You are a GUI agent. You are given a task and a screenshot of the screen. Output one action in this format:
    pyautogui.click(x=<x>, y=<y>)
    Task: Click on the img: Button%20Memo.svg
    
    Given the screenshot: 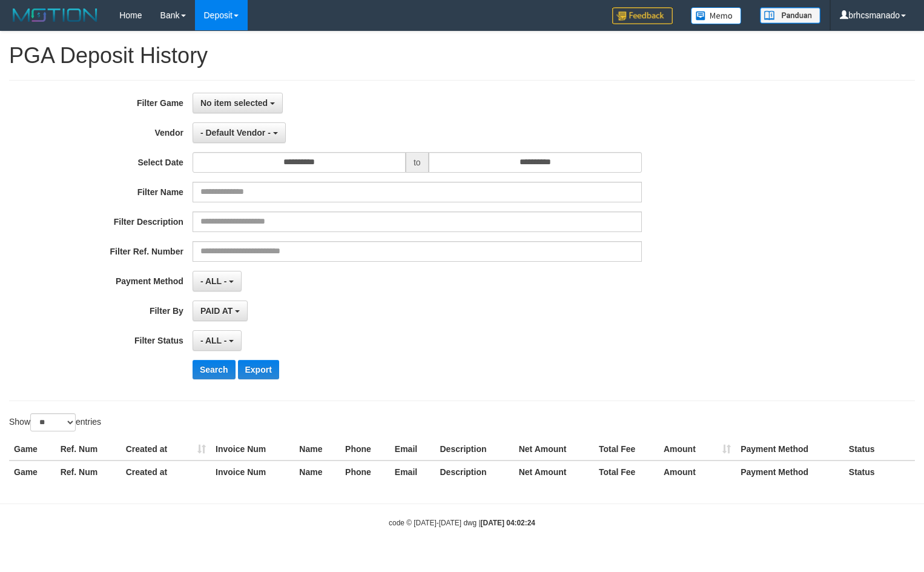 What is the action you would take?
    pyautogui.click(x=717, y=16)
    